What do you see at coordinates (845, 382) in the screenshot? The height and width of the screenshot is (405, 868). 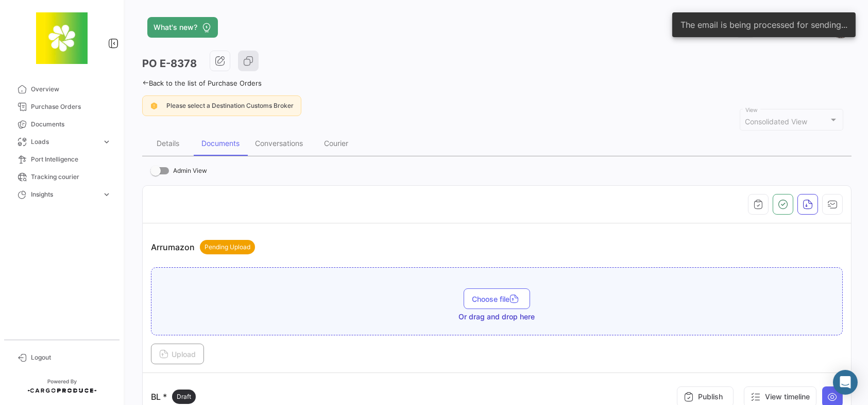 I see `div: Abrir Intercom Messenger` at bounding box center [845, 382].